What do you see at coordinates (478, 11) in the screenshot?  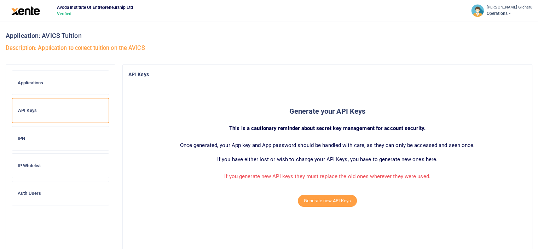 I see `img: profile-user` at bounding box center [478, 11].